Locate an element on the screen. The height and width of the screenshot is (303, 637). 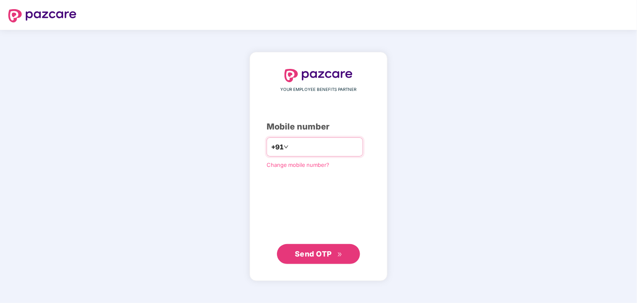
span: double-right is located at coordinates (339, 254).